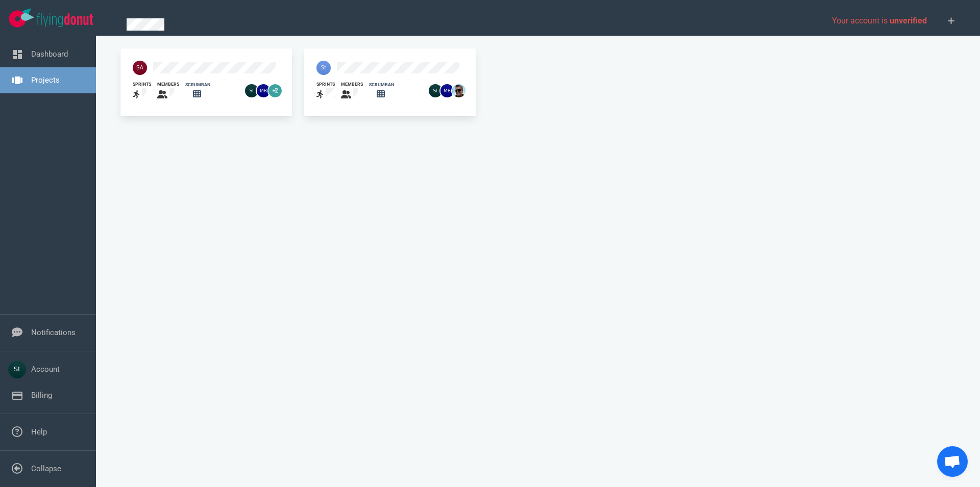  I want to click on a: Projects, so click(45, 80).